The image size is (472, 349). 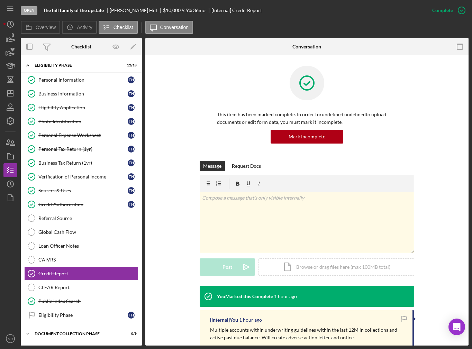 I want to click on div: Eligibility Application, so click(x=83, y=108).